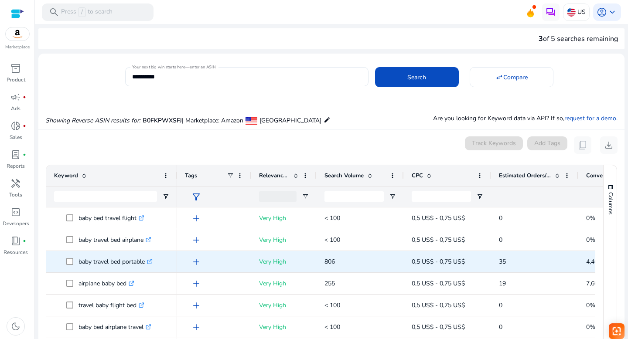 The width and height of the screenshot is (628, 339). I want to click on span: Estimated Orders/Month, so click(525, 176).